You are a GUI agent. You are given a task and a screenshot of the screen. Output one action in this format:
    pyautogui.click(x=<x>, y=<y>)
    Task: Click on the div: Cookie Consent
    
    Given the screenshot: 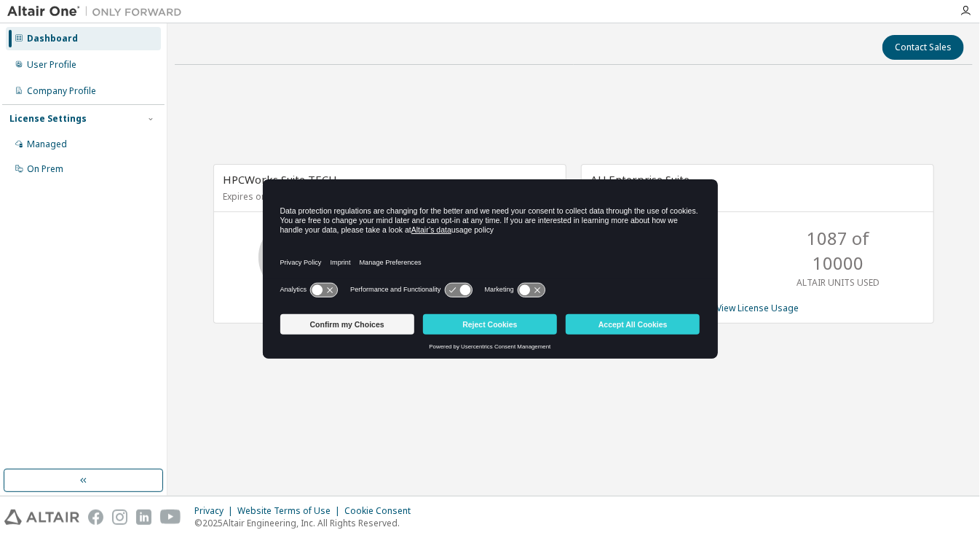 What is the action you would take?
    pyautogui.click(x=382, y=510)
    